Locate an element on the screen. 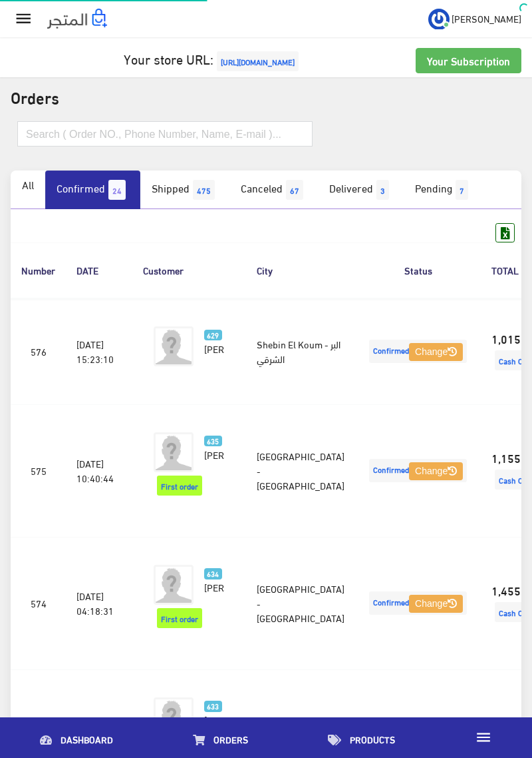 The height and width of the screenshot is (758, 532). th: DATE is located at coordinates (99, 269).